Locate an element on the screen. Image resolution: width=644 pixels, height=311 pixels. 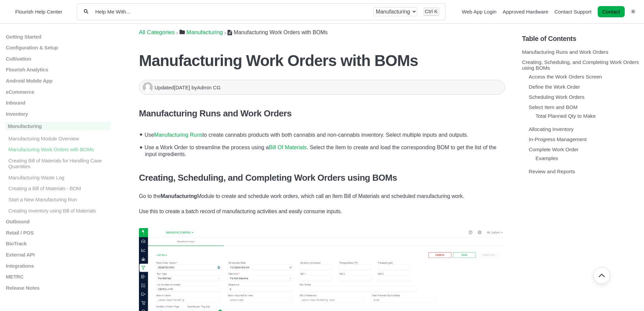
p: External API is located at coordinates (58, 255).